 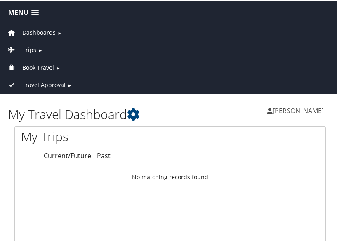 I want to click on a: Menu, so click(x=23, y=11).